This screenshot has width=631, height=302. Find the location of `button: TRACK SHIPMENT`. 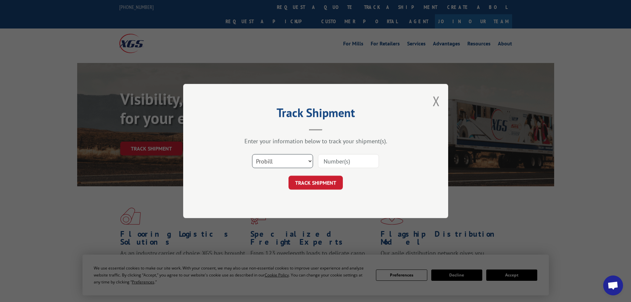

button: TRACK SHIPMENT is located at coordinates (316, 183).